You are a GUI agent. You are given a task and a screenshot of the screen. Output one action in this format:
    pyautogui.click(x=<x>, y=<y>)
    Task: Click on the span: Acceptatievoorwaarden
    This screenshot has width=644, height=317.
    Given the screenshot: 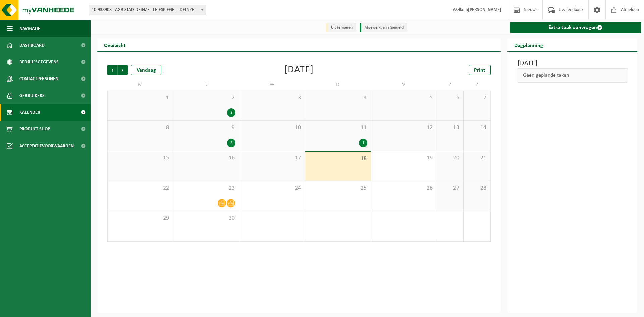 What is the action you would take?
    pyautogui.click(x=46, y=146)
    